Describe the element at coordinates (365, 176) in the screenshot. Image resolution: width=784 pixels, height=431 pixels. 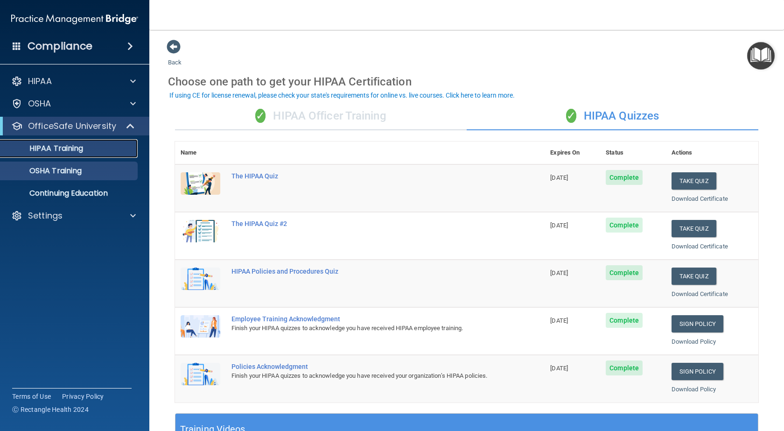
I see `div: The HIPAA Quiz` at that location.